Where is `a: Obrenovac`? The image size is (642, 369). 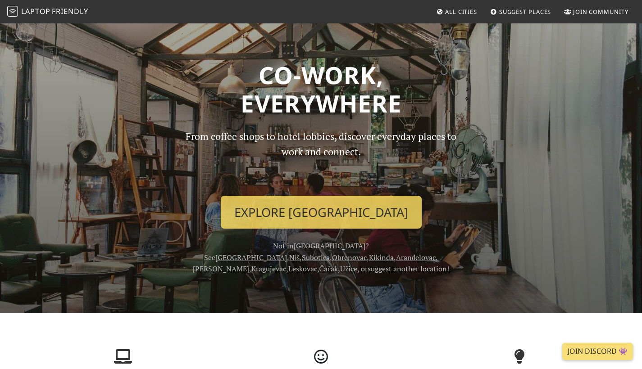
a: Obrenovac is located at coordinates (349, 258).